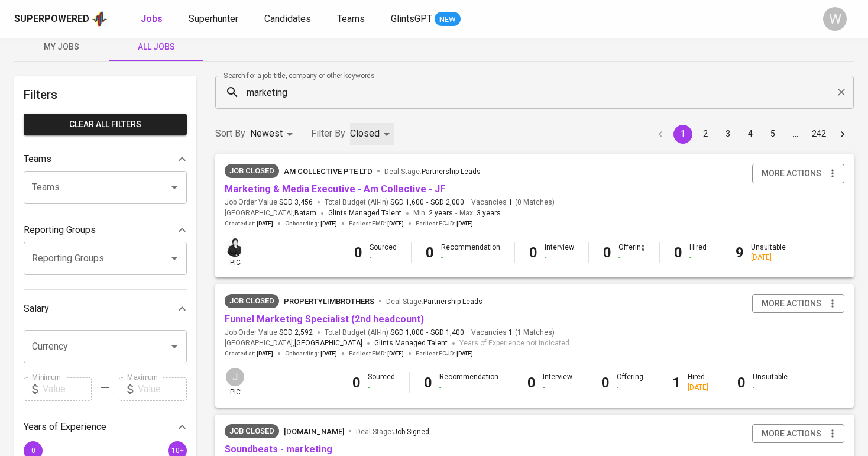 This screenshot has width=868, height=456. What do you see at coordinates (289, 19) in the screenshot?
I see `a: Candidates` at bounding box center [289, 19].